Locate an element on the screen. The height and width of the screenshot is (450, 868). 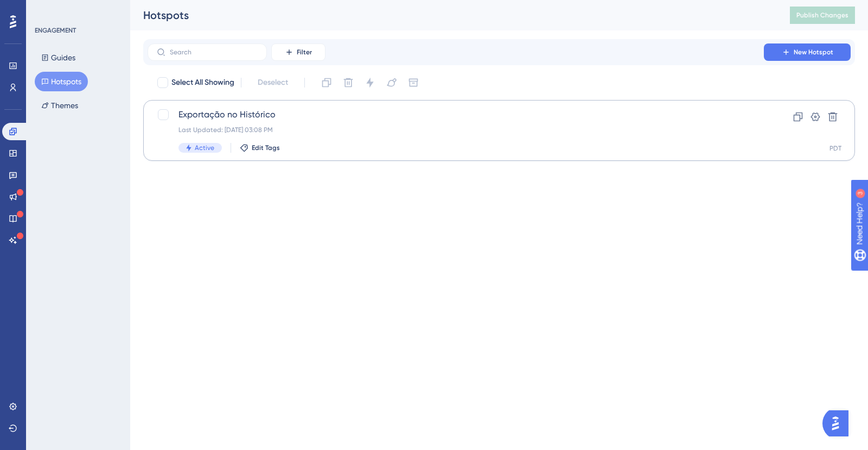
div: Hotspots is located at coordinates (453, 15).